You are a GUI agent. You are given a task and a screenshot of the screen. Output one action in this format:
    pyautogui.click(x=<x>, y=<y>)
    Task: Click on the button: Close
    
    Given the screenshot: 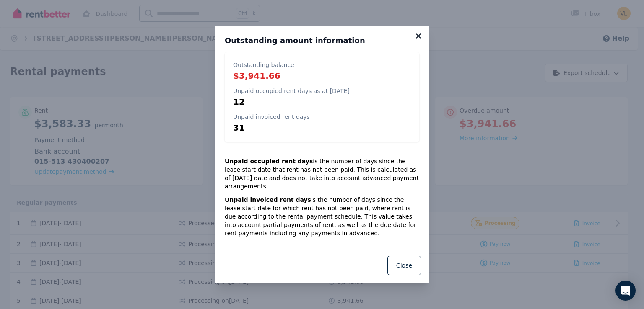 What is the action you would take?
    pyautogui.click(x=404, y=265)
    